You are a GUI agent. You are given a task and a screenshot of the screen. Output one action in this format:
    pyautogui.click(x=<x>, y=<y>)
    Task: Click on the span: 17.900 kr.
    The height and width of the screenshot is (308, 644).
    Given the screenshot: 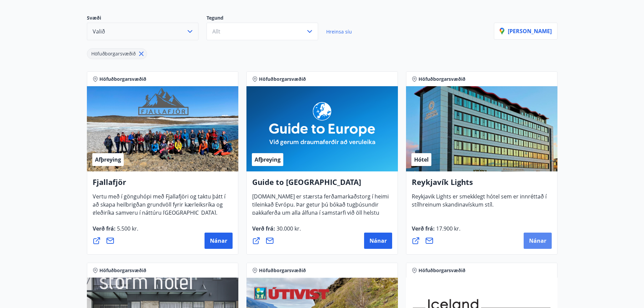 What is the action you would take?
    pyautogui.click(x=448, y=229)
    